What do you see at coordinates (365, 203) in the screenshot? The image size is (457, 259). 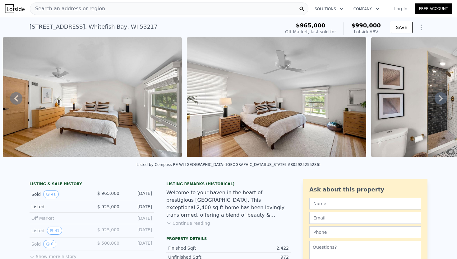 I see `input: Name` at bounding box center [365, 203].